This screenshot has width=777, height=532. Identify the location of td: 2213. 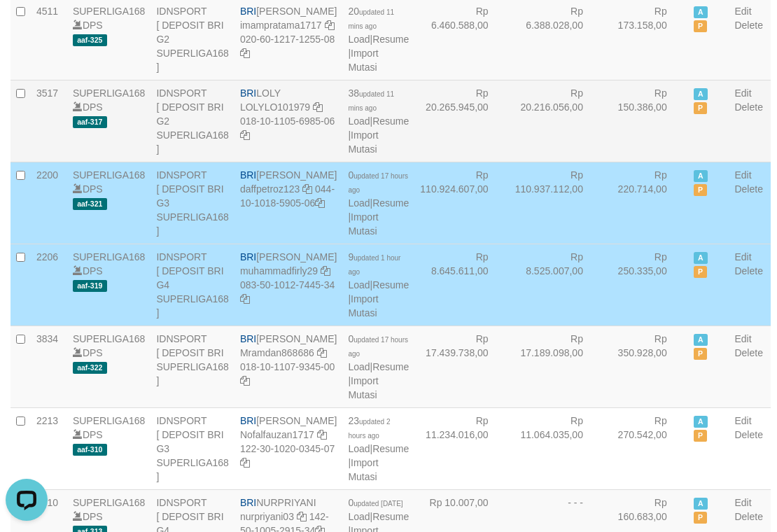
(49, 448).